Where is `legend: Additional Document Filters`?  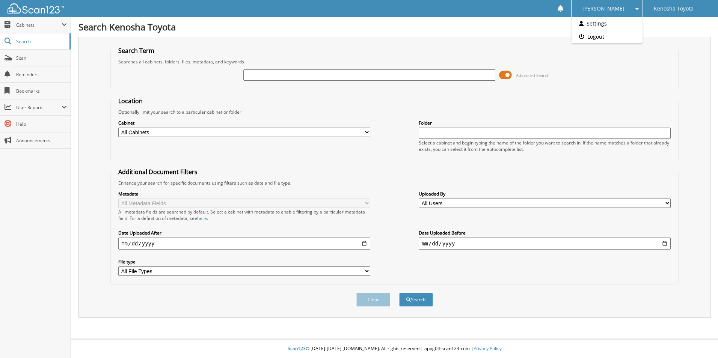
legend: Additional Document Filters is located at coordinates (158, 172).